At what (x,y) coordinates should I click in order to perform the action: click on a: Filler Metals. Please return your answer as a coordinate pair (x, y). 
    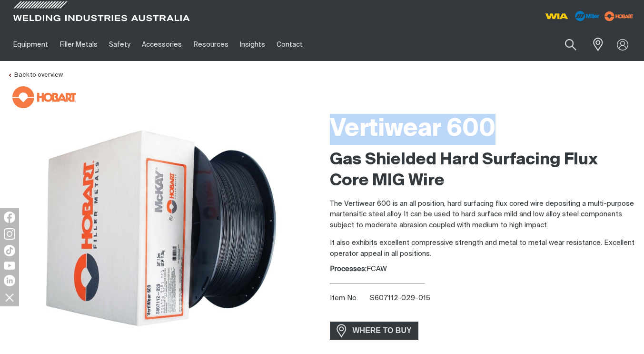
    Looking at the image, I should click on (78, 45).